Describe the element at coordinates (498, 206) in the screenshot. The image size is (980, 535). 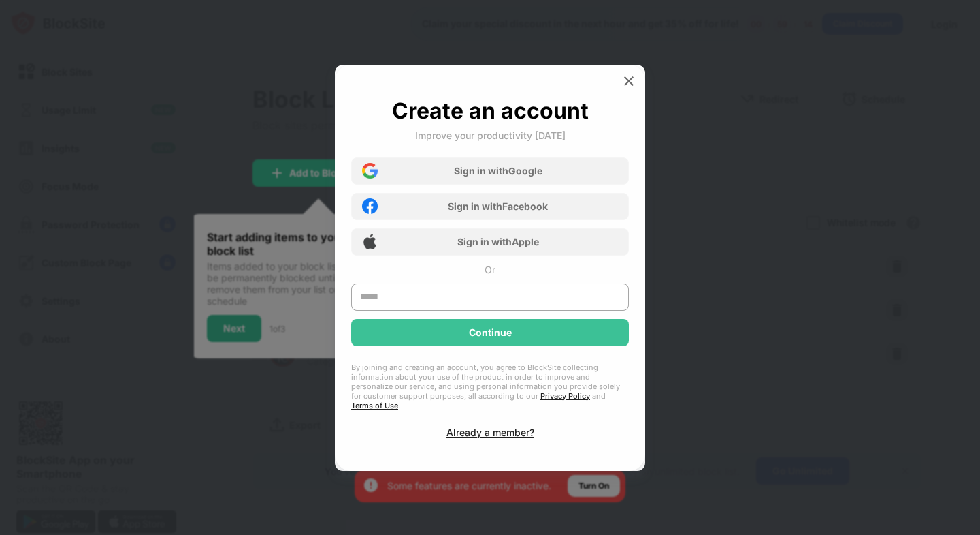
I see `div: Sign in with Facebook` at that location.